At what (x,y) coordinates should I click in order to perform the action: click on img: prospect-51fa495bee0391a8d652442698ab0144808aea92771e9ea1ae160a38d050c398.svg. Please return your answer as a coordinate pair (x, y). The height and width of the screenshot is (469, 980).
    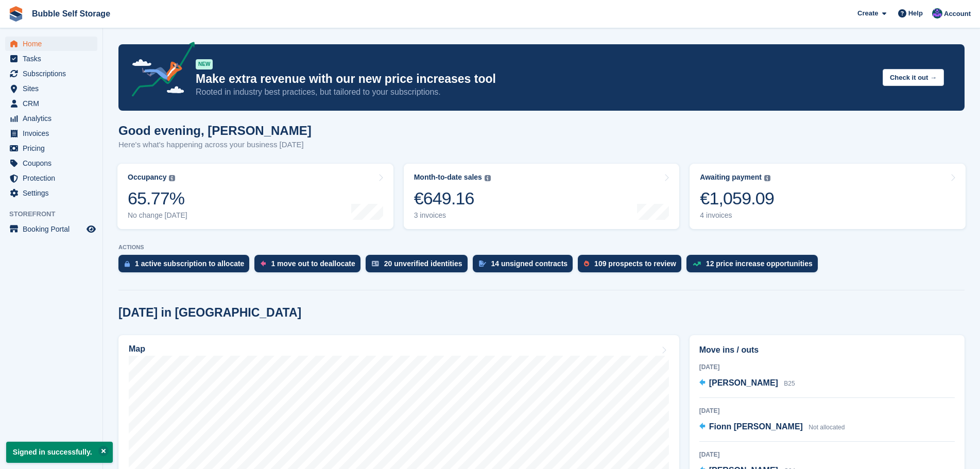
    Looking at the image, I should click on (587, 264).